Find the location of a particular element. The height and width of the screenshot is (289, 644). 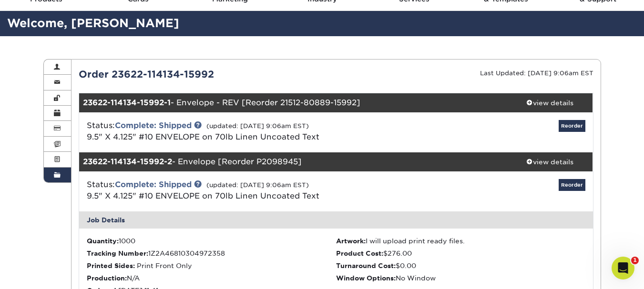

li: N/A is located at coordinates (211, 278).